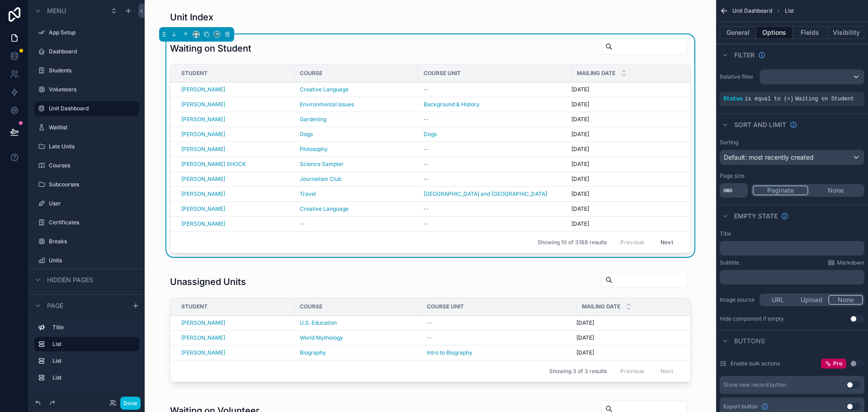 This screenshot has height=412, width=868. What do you see at coordinates (311, 307) in the screenshot?
I see `span: Course` at bounding box center [311, 307].